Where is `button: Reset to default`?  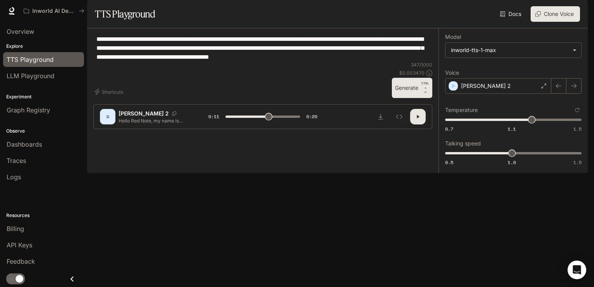 button: Reset to default is located at coordinates (577, 110).